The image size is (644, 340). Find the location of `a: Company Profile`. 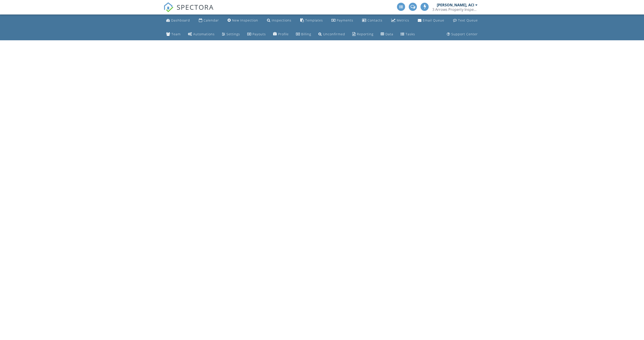

a: Company Profile is located at coordinates (281, 34).